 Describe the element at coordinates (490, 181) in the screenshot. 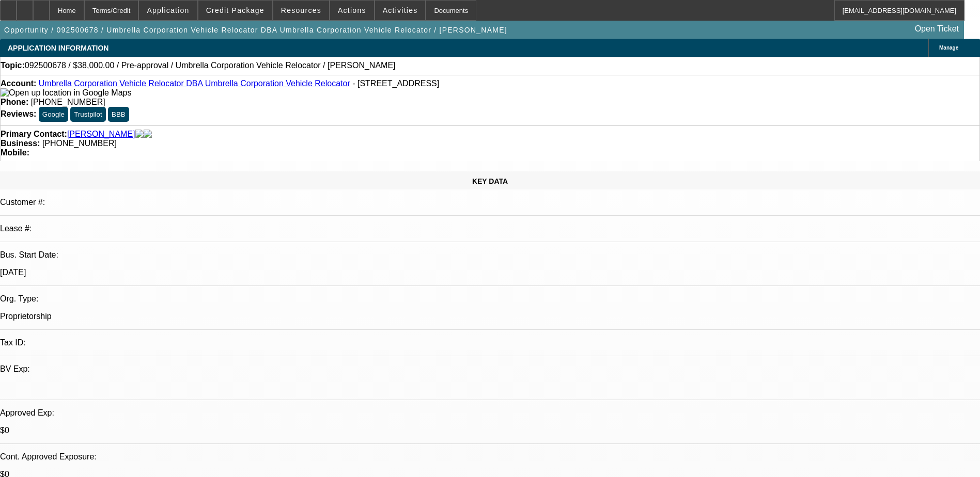

I see `span: KEY DATA` at that location.